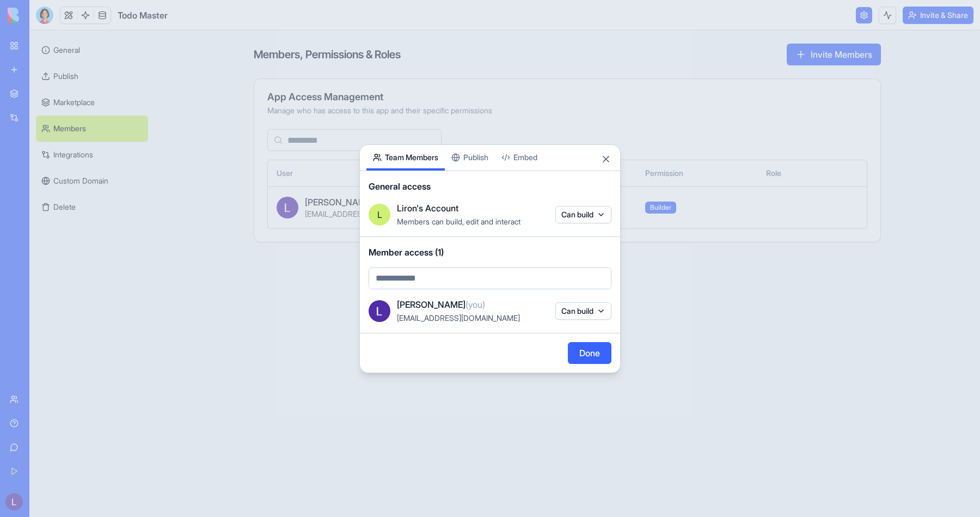 This screenshot has height=517, width=980. What do you see at coordinates (427, 208) in the screenshot?
I see `span: Liron's Account` at bounding box center [427, 208].